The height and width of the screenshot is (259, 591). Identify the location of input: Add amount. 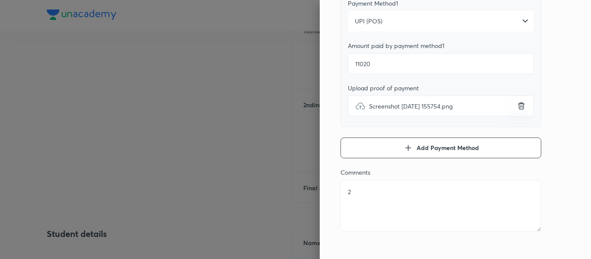
(441, 64).